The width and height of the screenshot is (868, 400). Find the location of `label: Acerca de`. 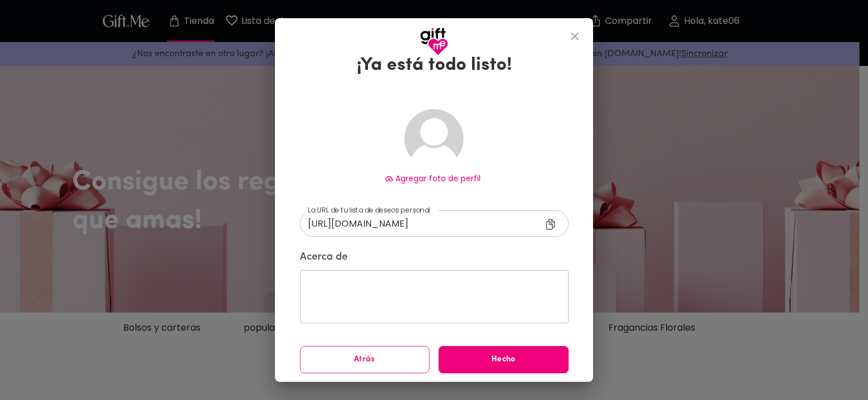

label: Acerca de is located at coordinates (434, 257).